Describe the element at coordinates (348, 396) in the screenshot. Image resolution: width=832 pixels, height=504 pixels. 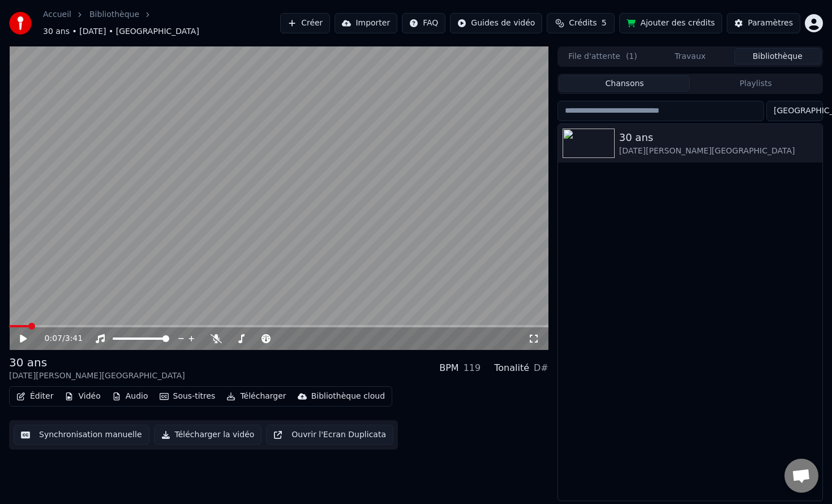
I see `div: Bibliothèque cloud` at that location.